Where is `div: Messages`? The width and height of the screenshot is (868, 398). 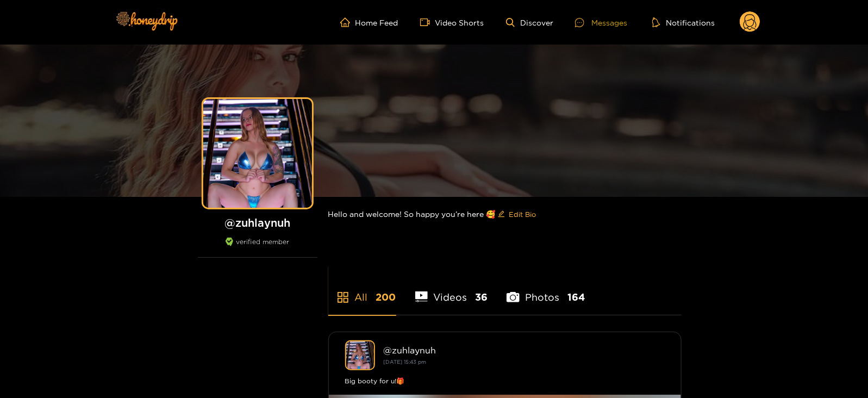 div: Messages is located at coordinates (601, 22).